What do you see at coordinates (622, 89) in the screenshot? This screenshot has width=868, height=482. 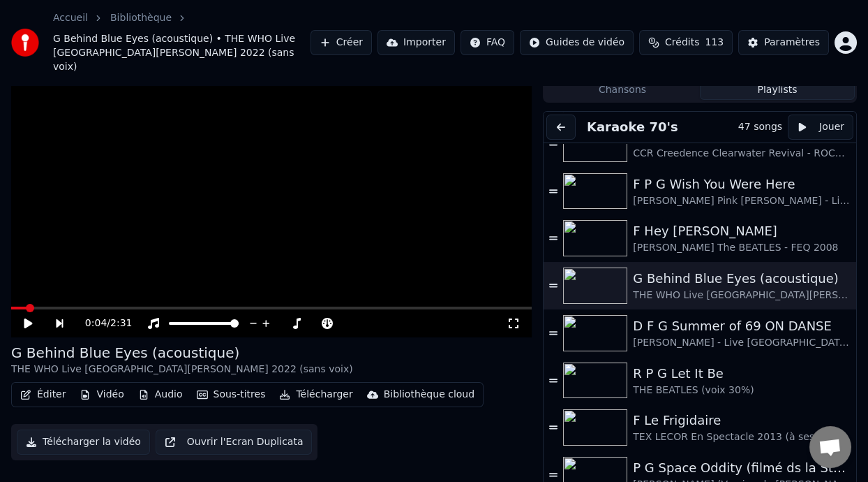 I see `button: Chansons` at bounding box center [622, 89].